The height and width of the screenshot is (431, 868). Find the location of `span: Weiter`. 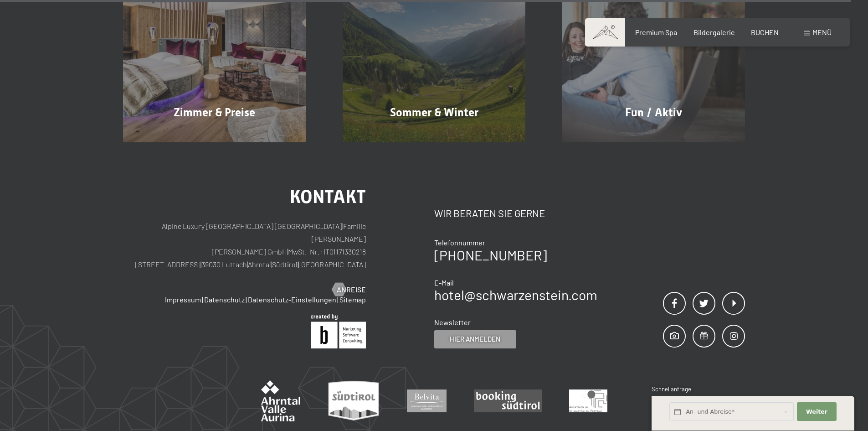

span: Weiter is located at coordinates (817, 411).